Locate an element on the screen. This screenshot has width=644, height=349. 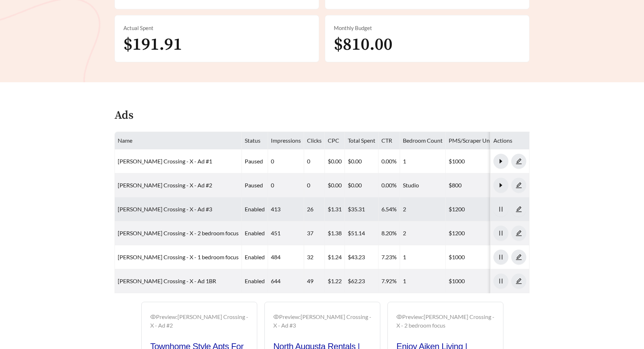
td: $43.23 is located at coordinates (362, 257).